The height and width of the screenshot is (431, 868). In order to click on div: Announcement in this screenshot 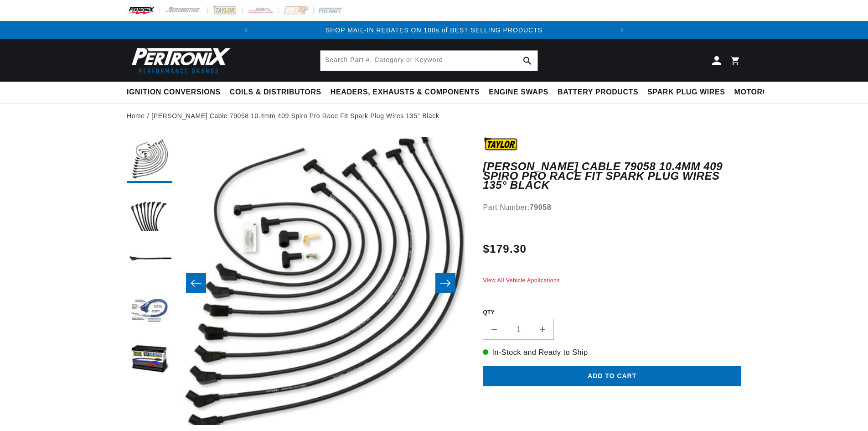, I will do `click(434, 30)`.